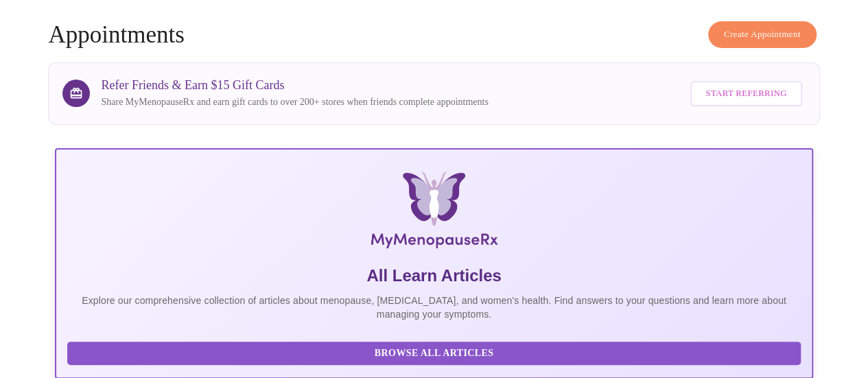 The image size is (868, 378). Describe the element at coordinates (434, 353) in the screenshot. I see `button: Browse All Articles` at that location.